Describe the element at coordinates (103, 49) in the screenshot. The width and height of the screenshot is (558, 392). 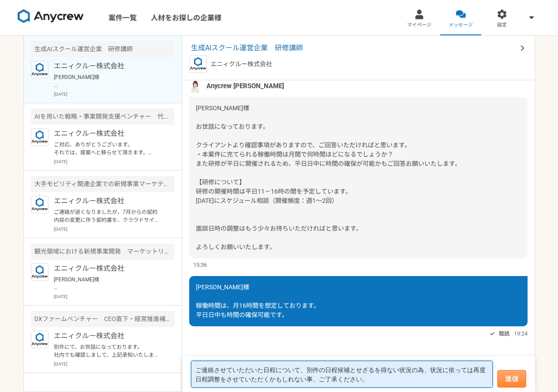
I see `div: 生成AIスクール運営企業 研修講師` at that location.